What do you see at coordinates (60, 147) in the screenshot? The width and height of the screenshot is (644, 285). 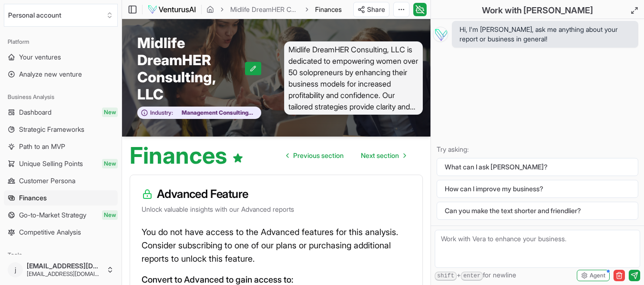 I see `a: Path to an MVP` at bounding box center [60, 147].